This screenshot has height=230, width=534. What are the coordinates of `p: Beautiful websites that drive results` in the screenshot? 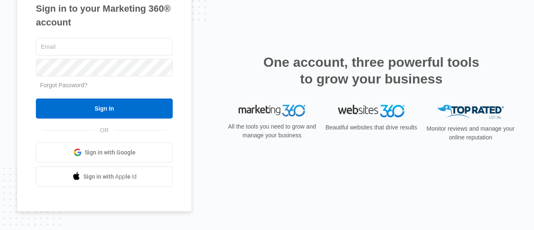 It's located at (371, 127).